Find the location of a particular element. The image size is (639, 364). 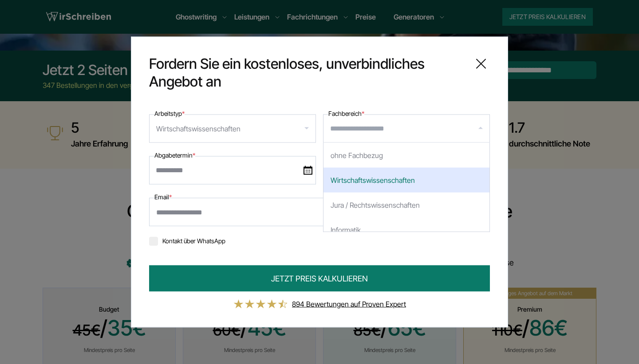

input: date is located at coordinates (232, 170).